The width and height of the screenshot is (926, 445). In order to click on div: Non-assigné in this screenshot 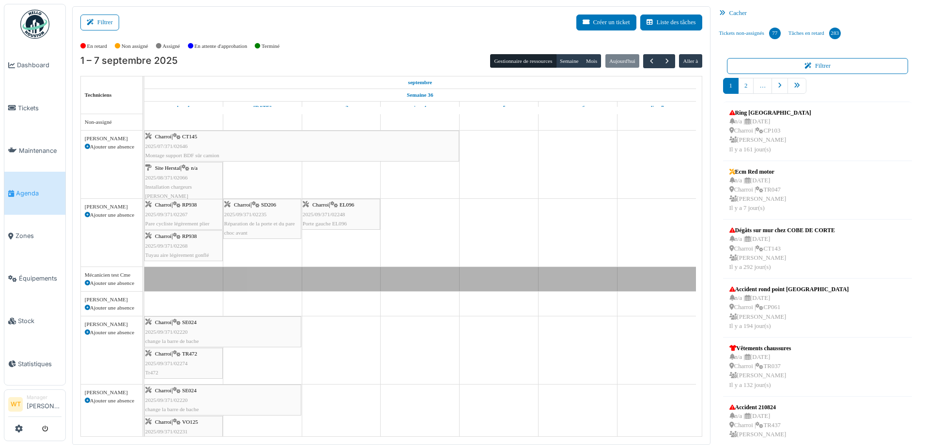, I will do `click(111, 122)`.